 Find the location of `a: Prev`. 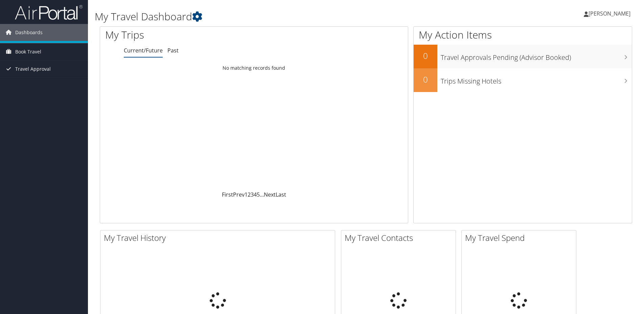

a: Prev is located at coordinates (239, 194).